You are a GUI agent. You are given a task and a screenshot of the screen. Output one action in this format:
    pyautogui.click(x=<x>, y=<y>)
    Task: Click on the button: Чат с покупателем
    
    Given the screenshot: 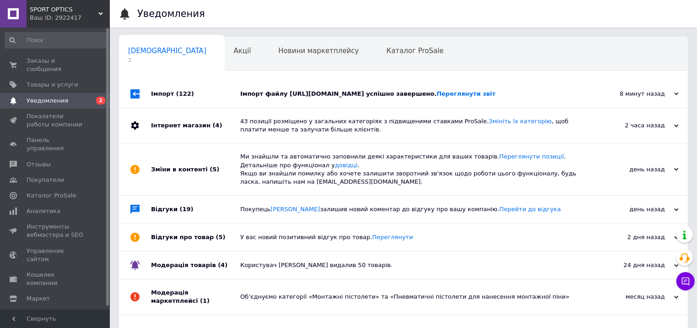 What is the action you would take?
    pyautogui.click(x=685, y=281)
    